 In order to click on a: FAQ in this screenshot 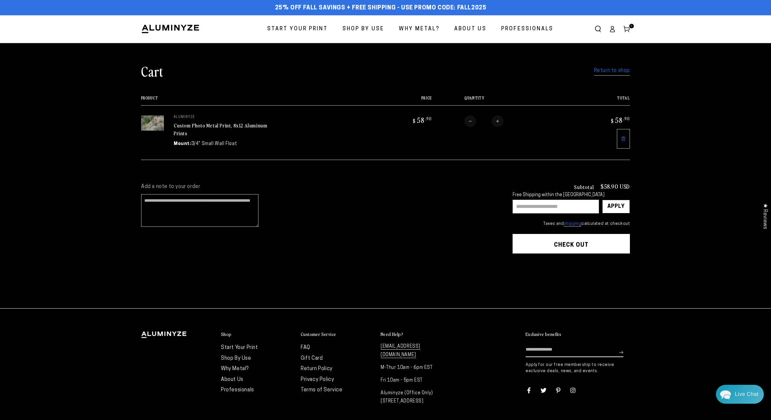, I will do `click(305, 348)`.